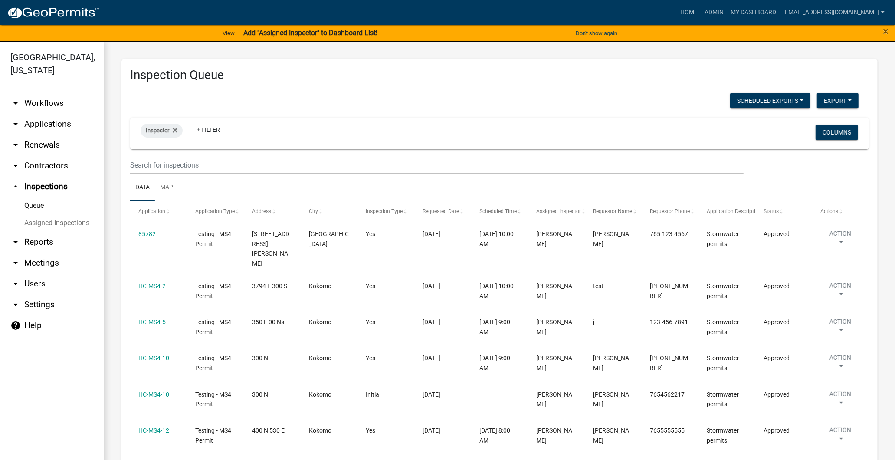 The height and width of the screenshot is (460, 895). What do you see at coordinates (593, 322) in the screenshot?
I see `span: j` at bounding box center [593, 322].